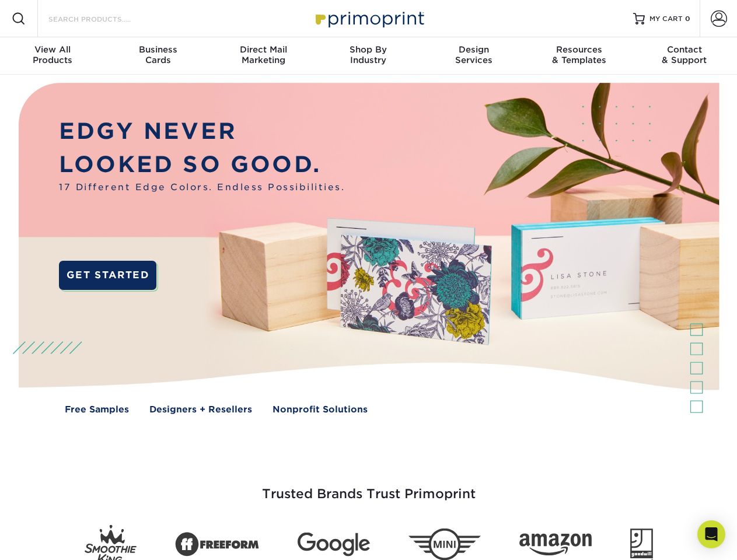 Image resolution: width=737 pixels, height=560 pixels. What do you see at coordinates (320, 410) in the screenshot?
I see `a: Nonprofit Solutions` at bounding box center [320, 410].